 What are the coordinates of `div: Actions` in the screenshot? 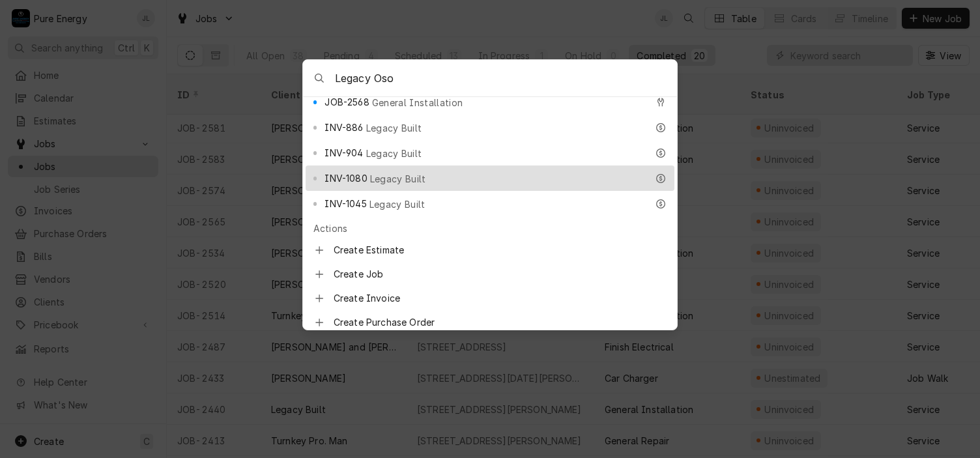 It's located at (490, 228).